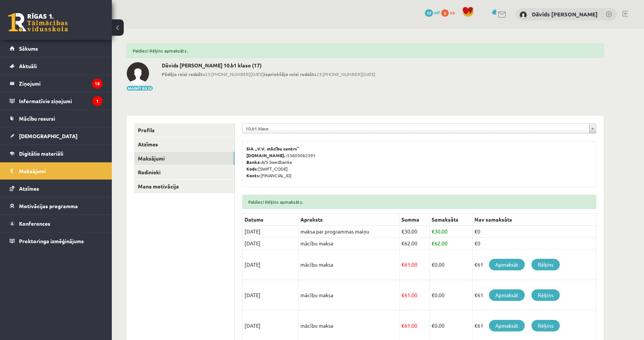 The width and height of the screenshot is (644, 340). I want to click on a: 17 mP, so click(433, 12).